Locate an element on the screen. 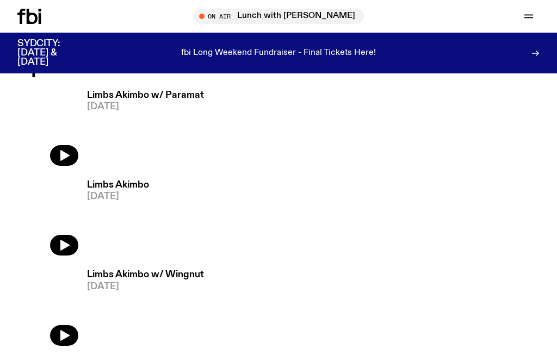 The height and width of the screenshot is (355, 557). h3: Limbs Akimbo w/ Paramat is located at coordinates (145, 95).